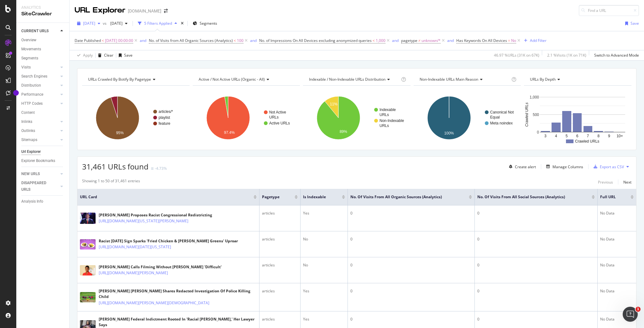  I want to click on h4: Non-Indexable URLs Main Reason, so click(464, 79).